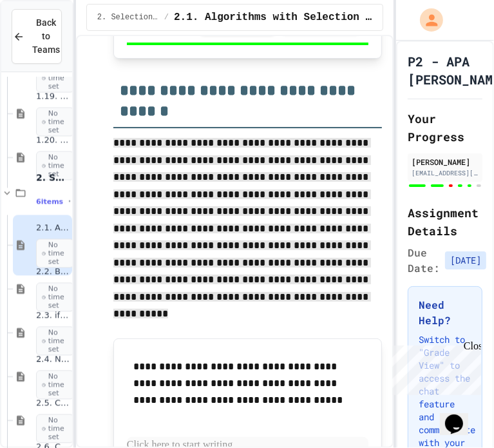 The height and width of the screenshot is (448, 494). I want to click on span: Back to Teams, so click(46, 36).